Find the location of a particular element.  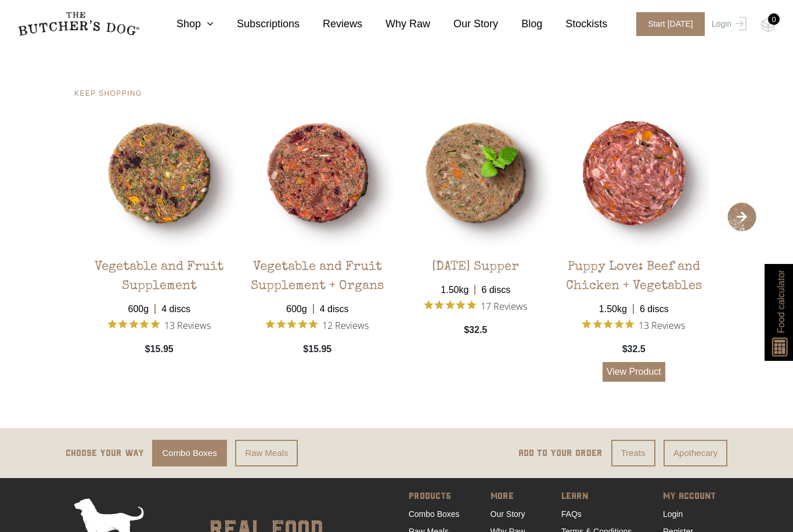

button: Rated 5 out of 5 stars from 13 reviews. Jump to reviews. is located at coordinates (633, 325).